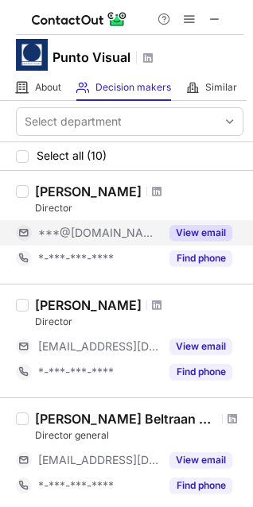  I want to click on img: ContactOut v5.3.10, so click(79, 19).